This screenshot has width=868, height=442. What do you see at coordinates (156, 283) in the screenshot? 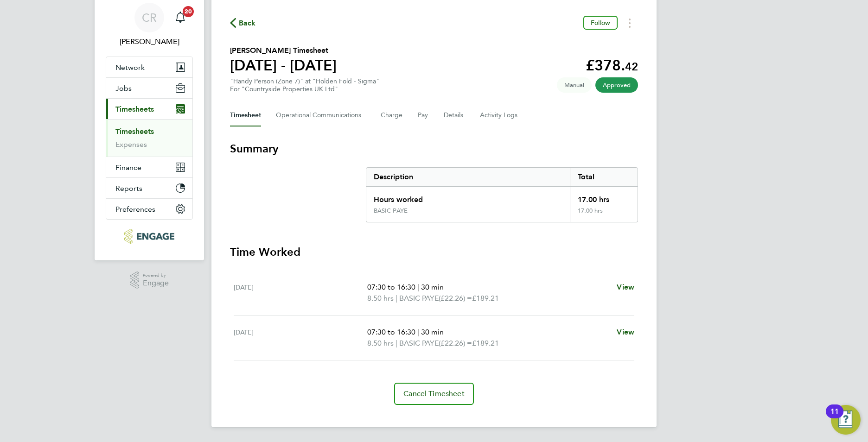
I see `span: Engage` at bounding box center [156, 283].